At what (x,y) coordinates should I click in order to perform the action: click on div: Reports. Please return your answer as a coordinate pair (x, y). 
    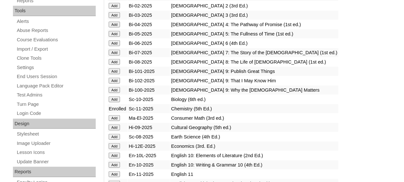
    Looking at the image, I should click on (54, 172).